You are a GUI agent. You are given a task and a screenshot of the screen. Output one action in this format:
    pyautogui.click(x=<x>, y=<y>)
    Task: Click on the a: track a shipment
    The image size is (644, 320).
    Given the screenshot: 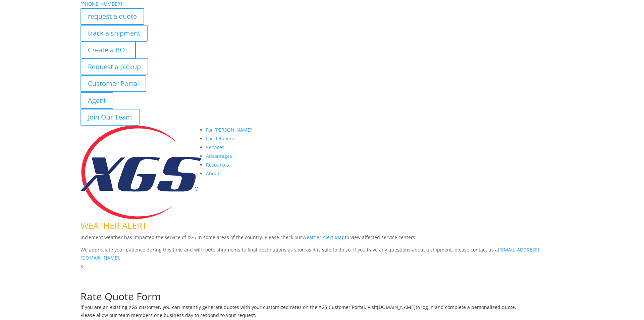 What is the action you would take?
    pyautogui.click(x=114, y=33)
    